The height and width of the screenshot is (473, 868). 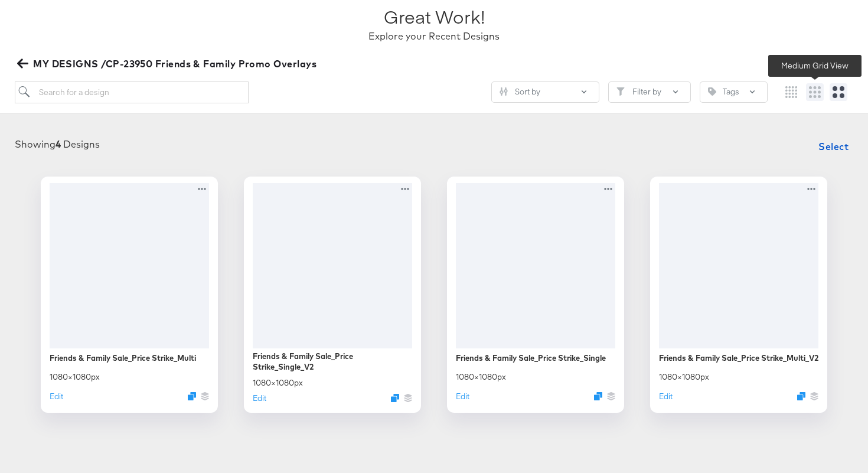 I want to click on svg: Tag, so click(x=712, y=92).